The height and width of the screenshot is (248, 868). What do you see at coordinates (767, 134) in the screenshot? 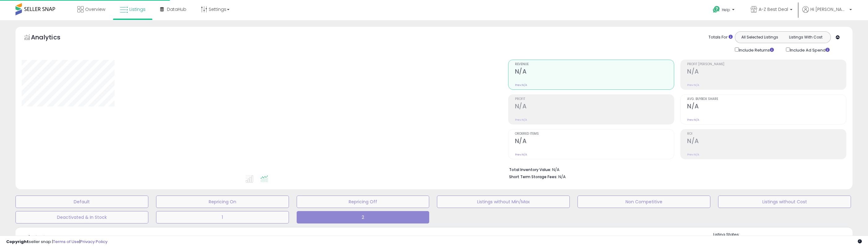
I see `span: ROI` at bounding box center [767, 134].